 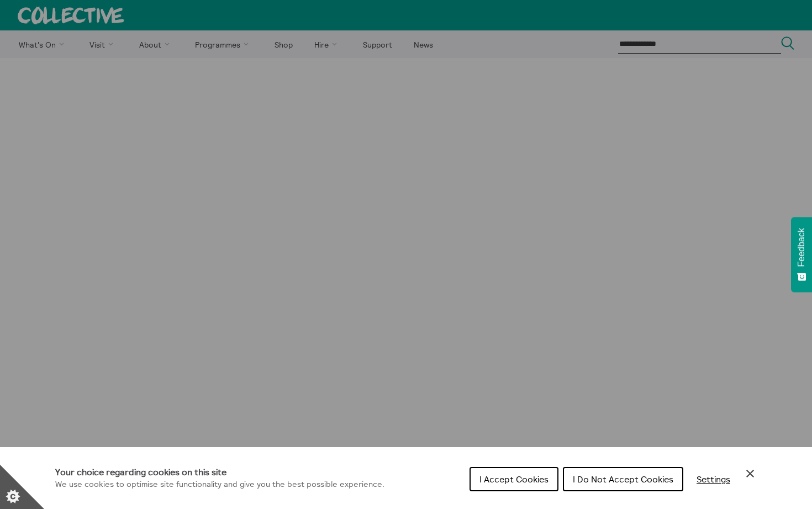 What do you see at coordinates (802, 255) in the screenshot?
I see `button: Feedback - Show survey` at bounding box center [802, 255].